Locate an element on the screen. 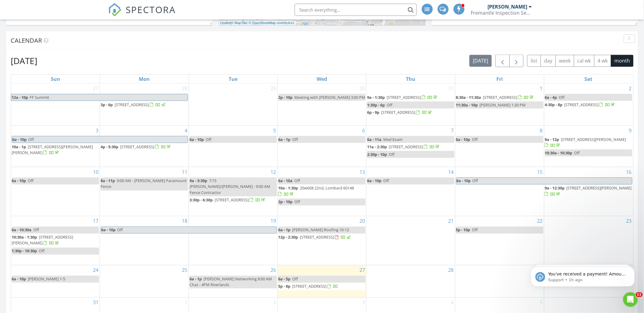 The image size is (644, 313). a: Go to September 5, 2025 is located at coordinates (541, 302).